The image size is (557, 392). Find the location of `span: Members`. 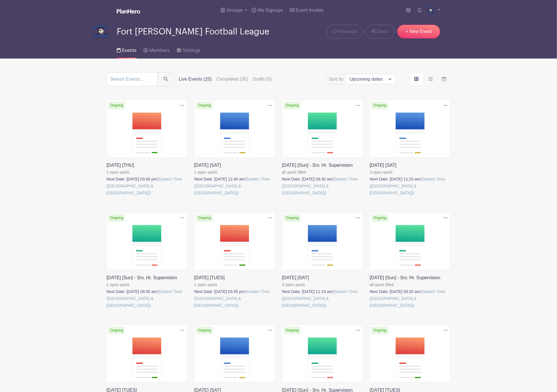

span: Members is located at coordinates (160, 50).